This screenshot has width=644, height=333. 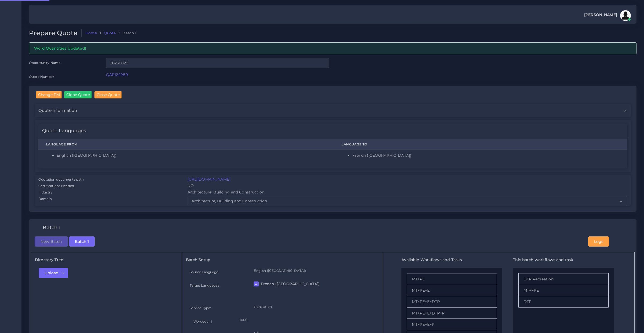 I want to click on label: Target Languages, so click(x=204, y=285).